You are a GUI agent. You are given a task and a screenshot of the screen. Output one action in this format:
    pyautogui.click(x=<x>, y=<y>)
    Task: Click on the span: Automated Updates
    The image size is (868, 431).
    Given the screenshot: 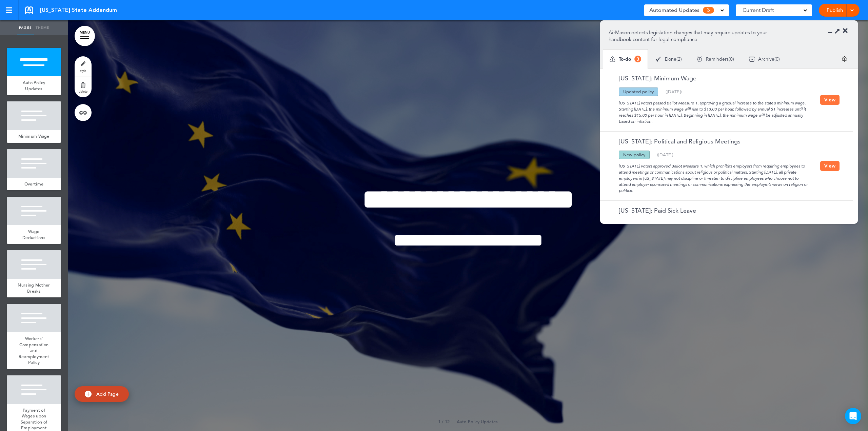 What is the action you would take?
    pyautogui.click(x=674, y=11)
    